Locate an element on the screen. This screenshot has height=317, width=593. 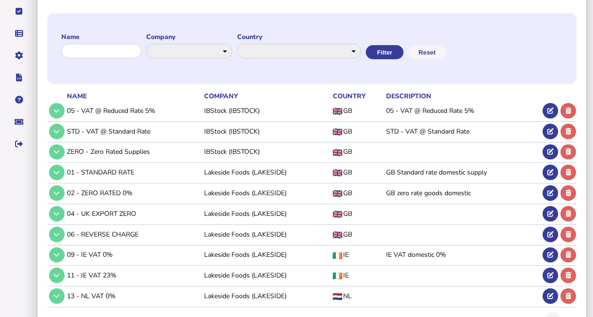
td: 06 - REVERSE CHARGE is located at coordinates (133, 234).